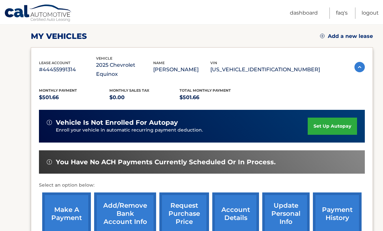  I want to click on p: #44455991314, so click(68, 70).